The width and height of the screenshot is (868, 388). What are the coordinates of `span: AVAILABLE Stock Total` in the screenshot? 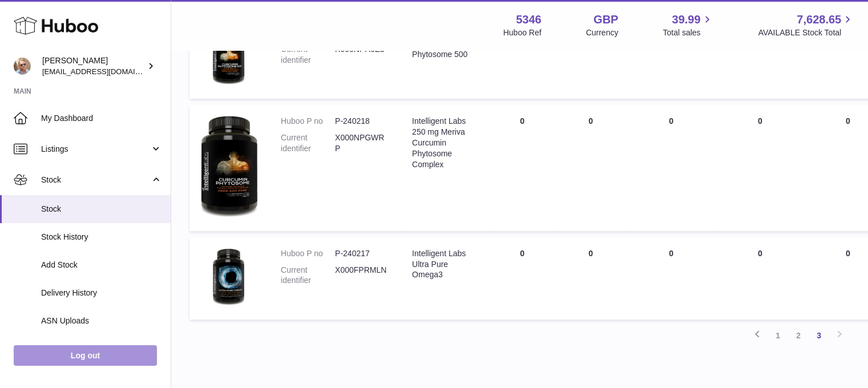 It's located at (805, 33).